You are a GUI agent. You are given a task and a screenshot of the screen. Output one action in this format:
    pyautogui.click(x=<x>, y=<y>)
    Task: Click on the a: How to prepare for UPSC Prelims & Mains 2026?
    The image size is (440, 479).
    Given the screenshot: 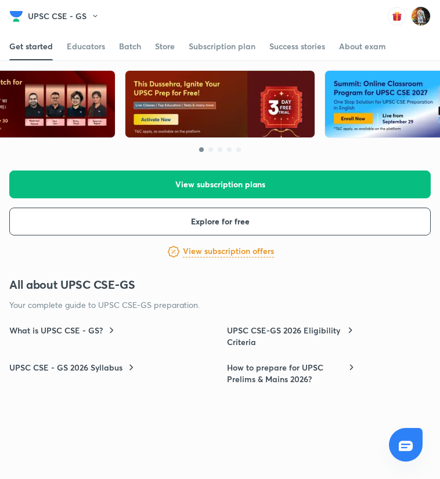 What is the action you would take?
    pyautogui.click(x=291, y=374)
    